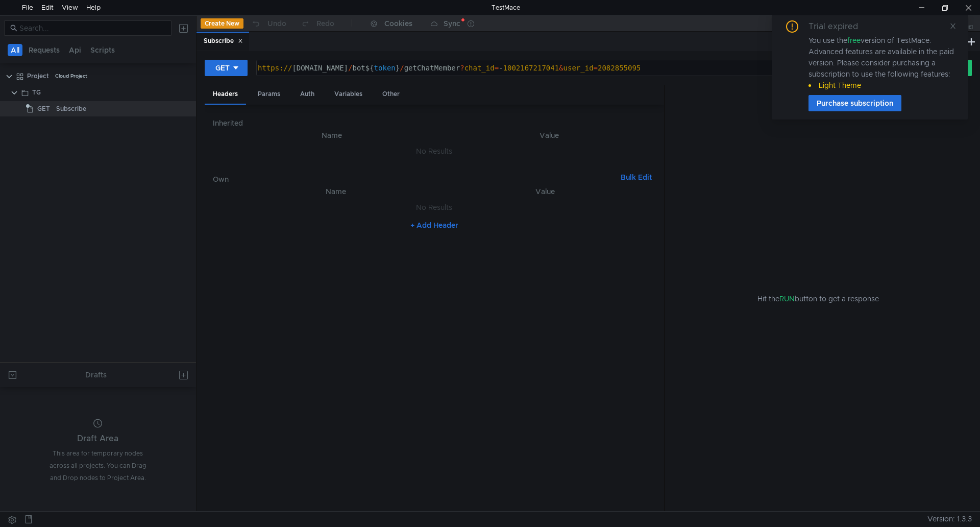 This screenshot has width=980, height=527. Describe the element at coordinates (225, 95) in the screenshot. I see `div: Headers` at that location.